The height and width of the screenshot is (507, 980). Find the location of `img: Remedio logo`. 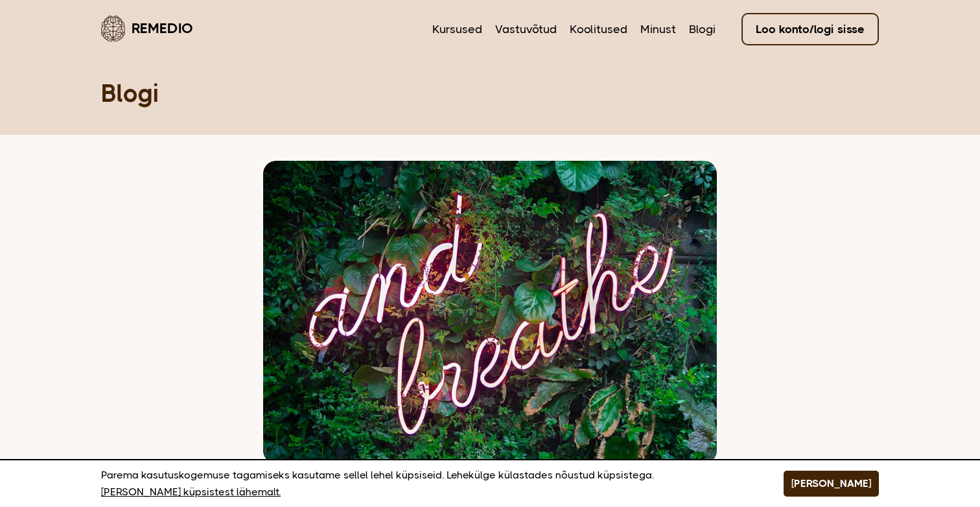

img: Remedio logo is located at coordinates (113, 29).